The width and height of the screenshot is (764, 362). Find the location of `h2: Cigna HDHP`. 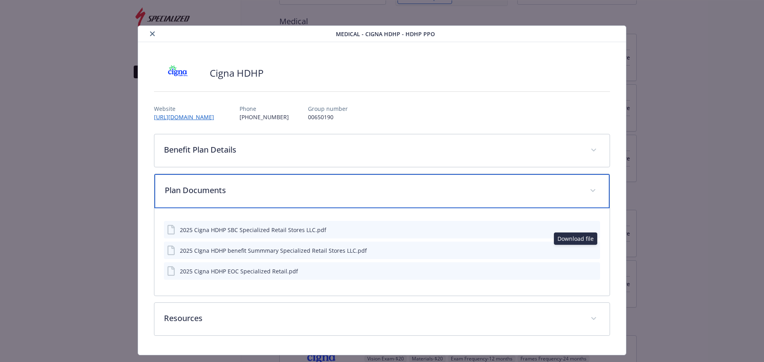

h2: Cigna HDHP is located at coordinates (236, 73).